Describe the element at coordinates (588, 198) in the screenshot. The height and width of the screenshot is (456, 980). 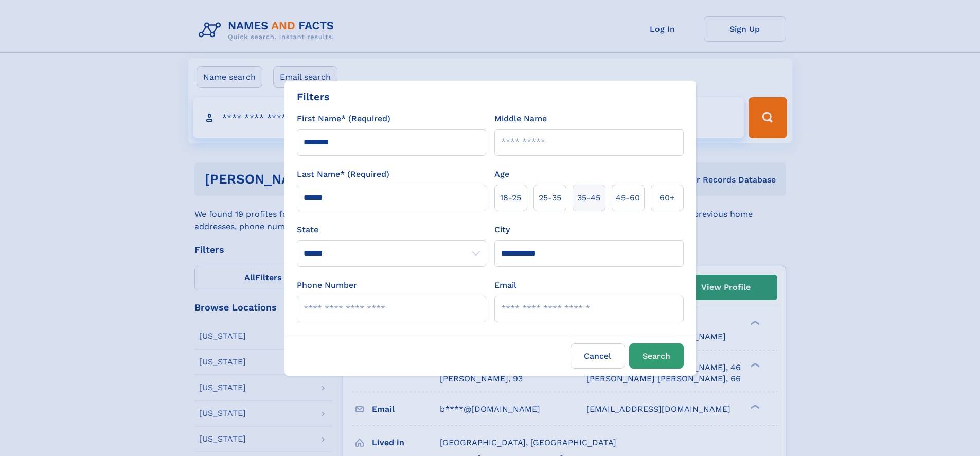
I see `span: 35‑45` at that location.